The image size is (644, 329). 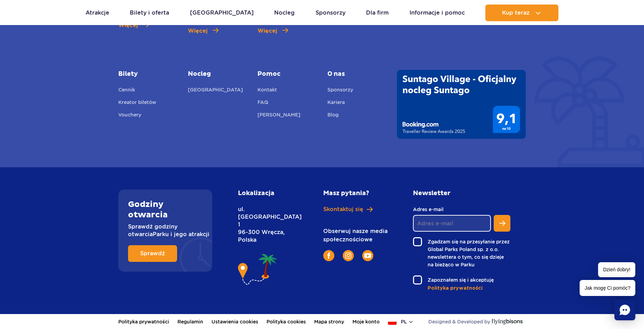 What do you see at coordinates (452, 209) in the screenshot?
I see `label: Adres e-mail` at bounding box center [452, 209].